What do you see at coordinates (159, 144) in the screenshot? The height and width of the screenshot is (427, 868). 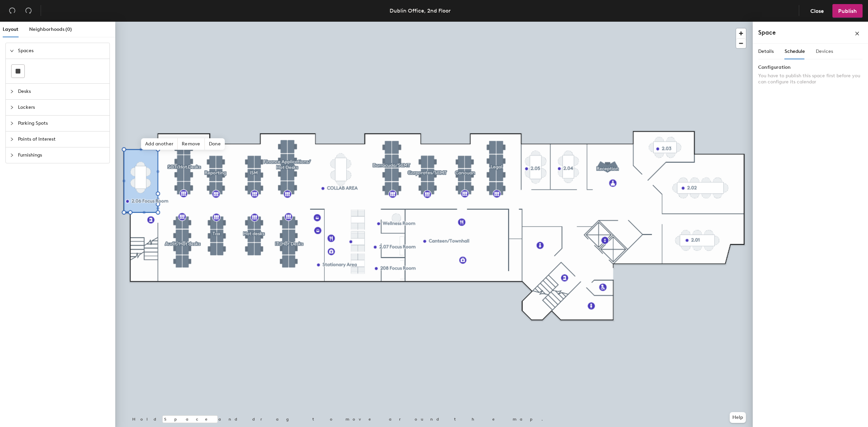 I see `span: Add another` at bounding box center [159, 144].